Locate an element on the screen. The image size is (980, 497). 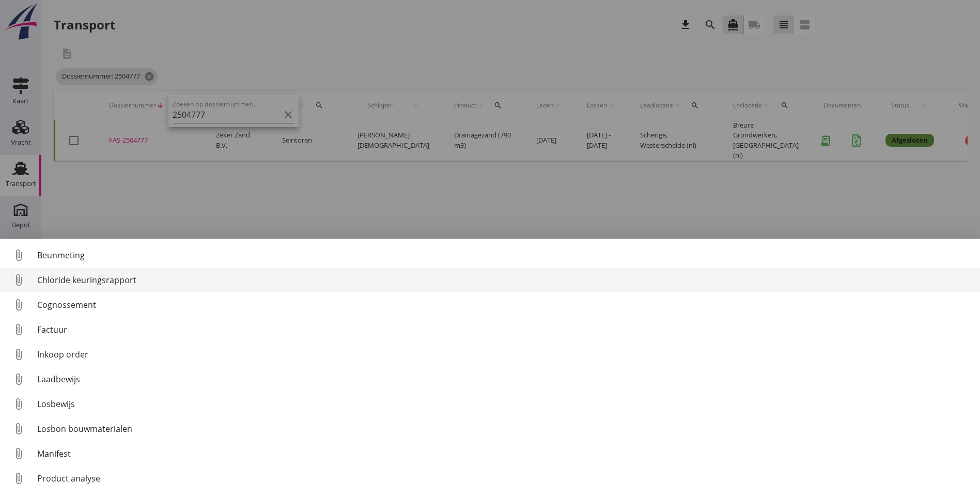
div: Beunmeting is located at coordinates (504, 255).